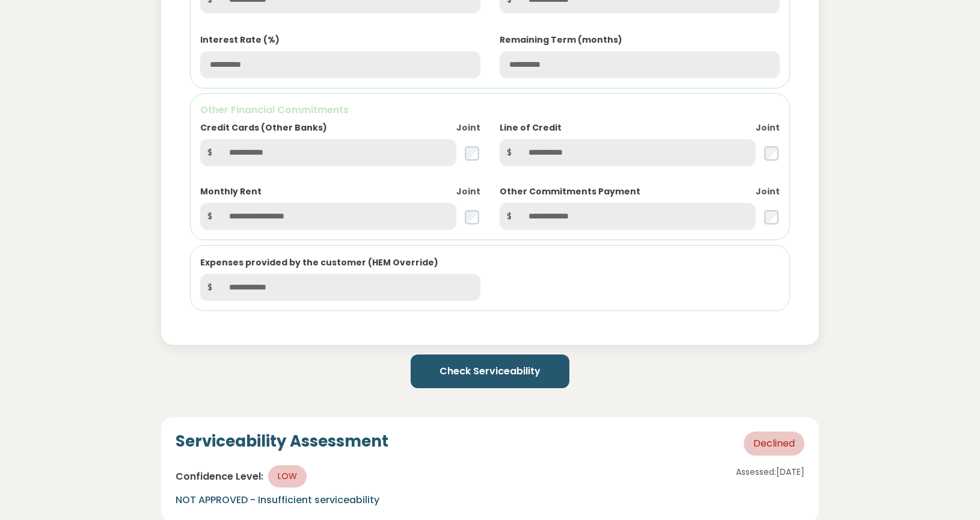 Image resolution: width=980 pixels, height=520 pixels. I want to click on label: Expenses provided by the customer (HEM Override), so click(319, 262).